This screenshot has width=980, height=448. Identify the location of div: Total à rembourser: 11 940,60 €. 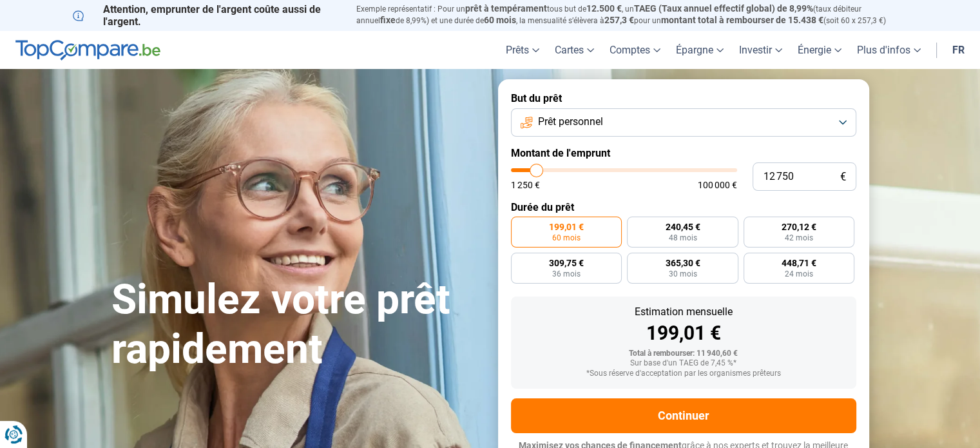
(684, 354).